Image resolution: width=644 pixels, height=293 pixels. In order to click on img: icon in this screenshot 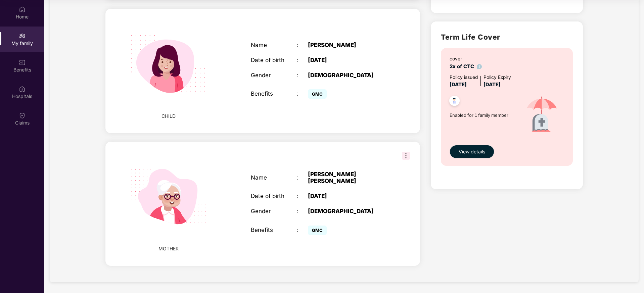, I will do `click(542, 115)`.